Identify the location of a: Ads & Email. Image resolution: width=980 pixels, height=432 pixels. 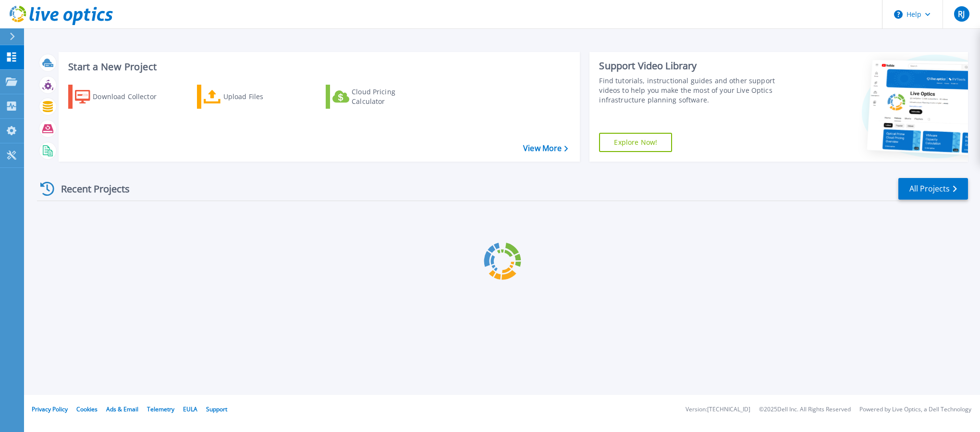
(122, 409).